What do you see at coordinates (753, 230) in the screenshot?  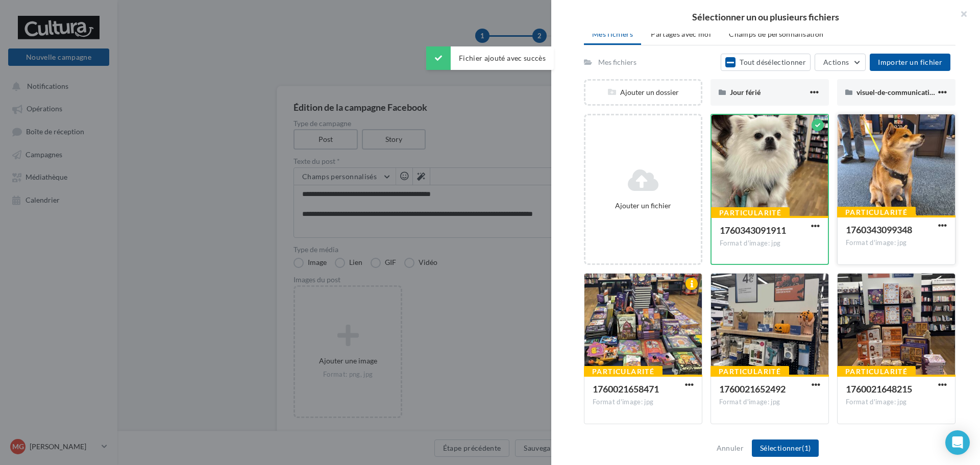 I see `span: 1760343091911` at bounding box center [753, 230].